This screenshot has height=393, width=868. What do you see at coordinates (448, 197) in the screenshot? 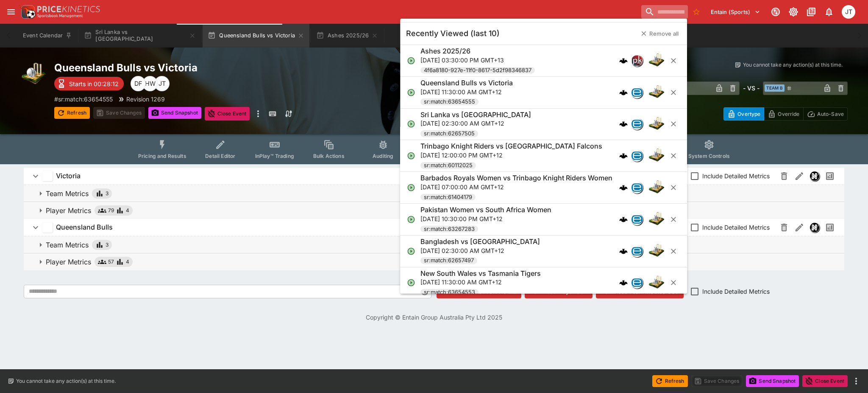
I see `span: sr:match:61404179` at bounding box center [448, 197].